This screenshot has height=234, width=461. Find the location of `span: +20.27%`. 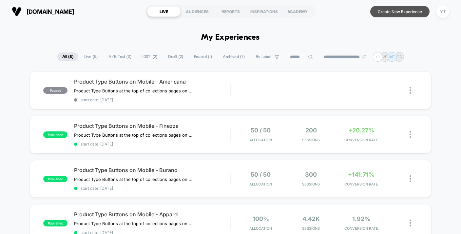

span: +20.27% is located at coordinates (361, 130).